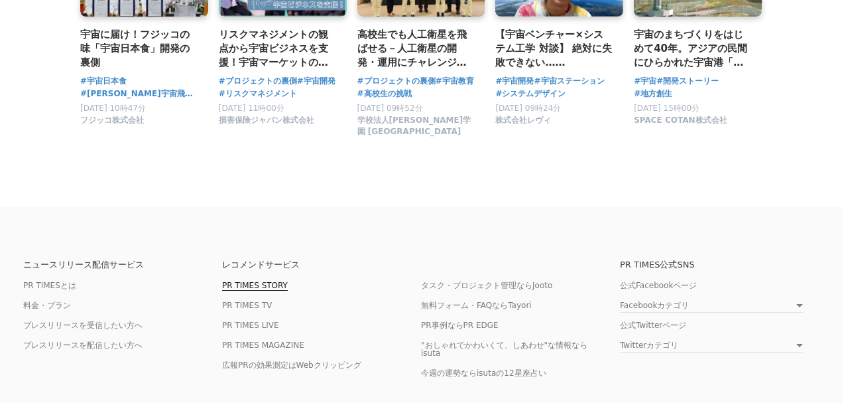  What do you see at coordinates (531, 94) in the screenshot?
I see `a: #システムデザイン` at bounding box center [531, 94].